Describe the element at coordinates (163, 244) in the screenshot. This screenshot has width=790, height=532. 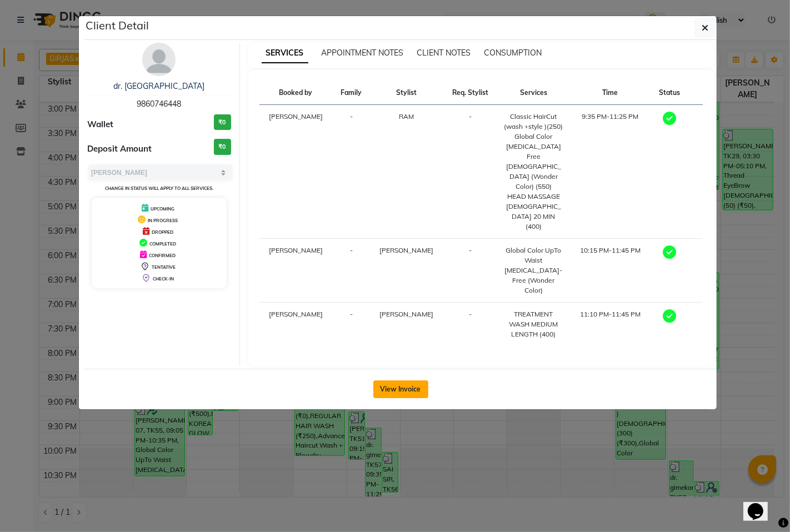
I see `span: COMPLETED` at that location.